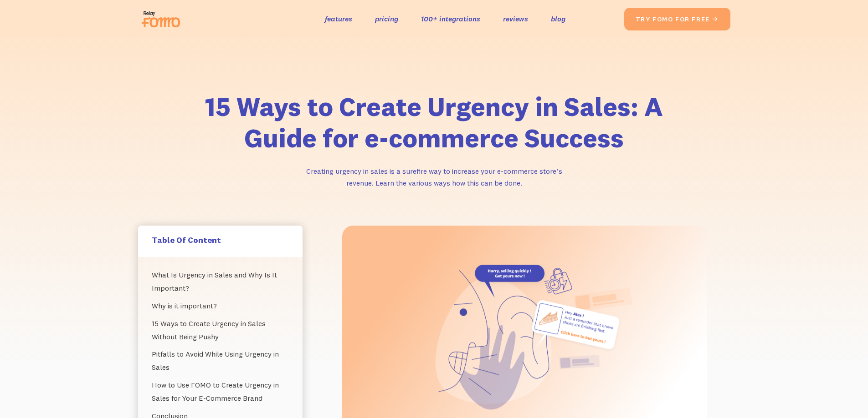  I want to click on a: blog, so click(558, 18).